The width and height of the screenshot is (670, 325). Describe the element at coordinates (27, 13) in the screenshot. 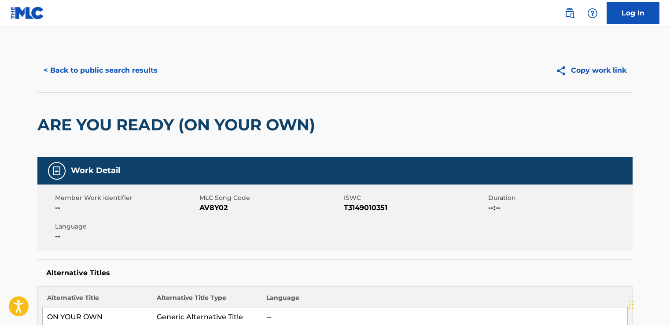

I see `img: MLC Logo` at that location.